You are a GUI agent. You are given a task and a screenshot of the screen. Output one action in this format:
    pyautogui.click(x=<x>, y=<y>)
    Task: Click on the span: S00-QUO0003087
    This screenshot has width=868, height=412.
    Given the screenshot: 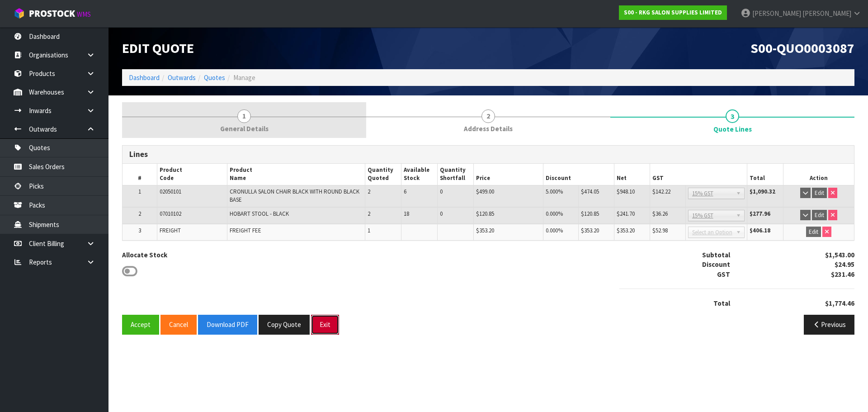 What is the action you would take?
    pyautogui.click(x=803, y=48)
    